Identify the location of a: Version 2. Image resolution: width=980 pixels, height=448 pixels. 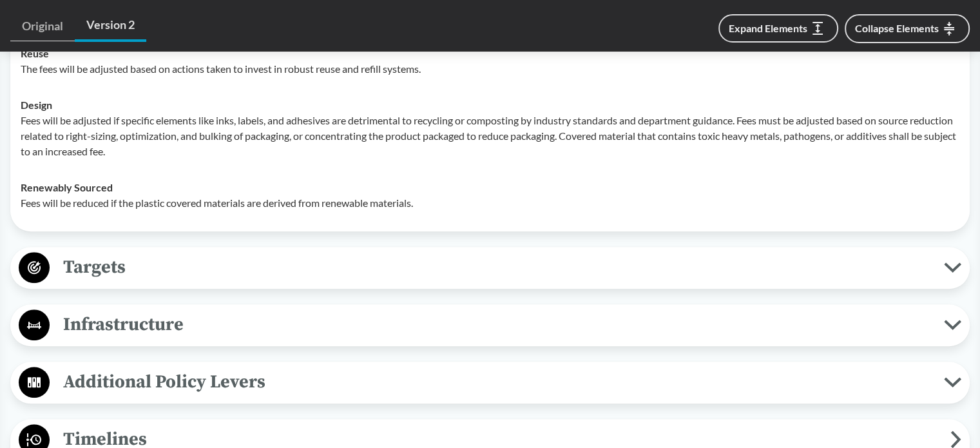
(110, 26).